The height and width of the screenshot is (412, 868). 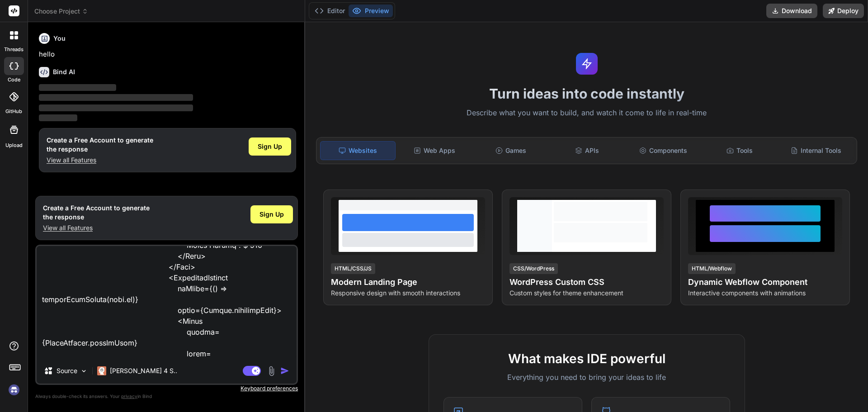 What do you see at coordinates (371, 11) in the screenshot?
I see `button: Preview` at bounding box center [371, 11].